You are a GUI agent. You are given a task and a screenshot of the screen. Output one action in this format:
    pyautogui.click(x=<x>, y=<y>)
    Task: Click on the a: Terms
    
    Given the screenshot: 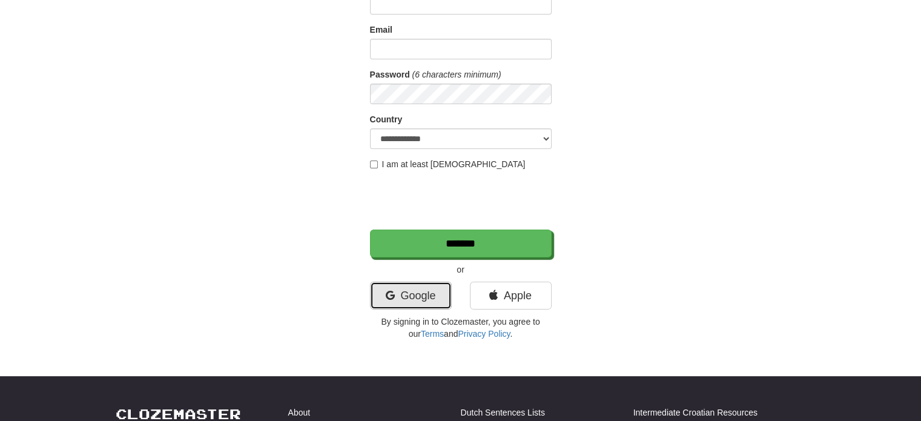 What is the action you would take?
    pyautogui.click(x=432, y=334)
    